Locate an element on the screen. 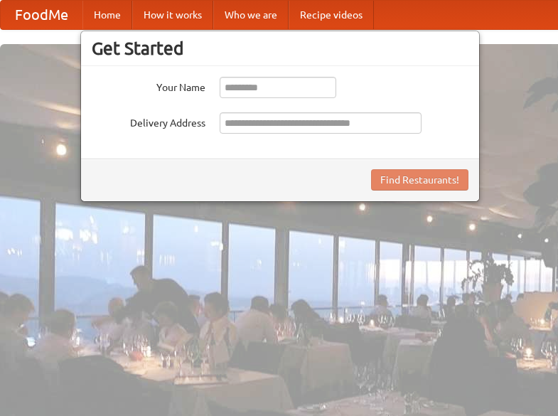 This screenshot has height=416, width=558. button: Find Restaurants! is located at coordinates (419, 180).